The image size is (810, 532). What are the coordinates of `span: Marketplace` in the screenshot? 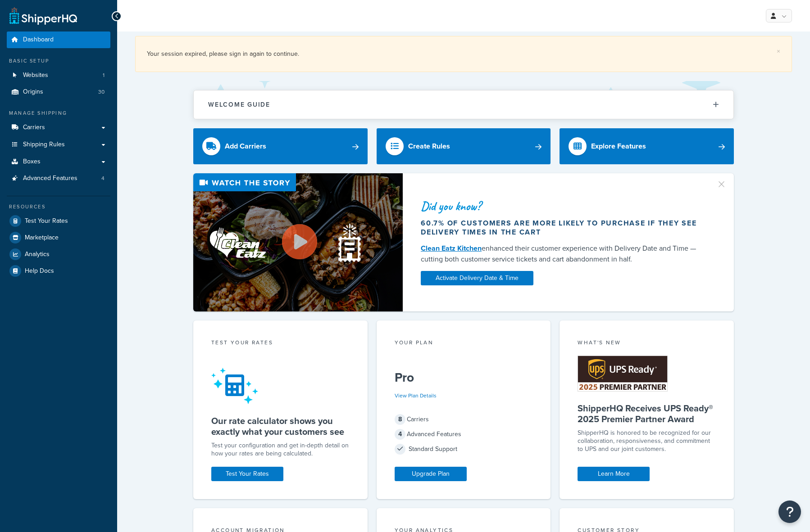 It's located at (42, 238).